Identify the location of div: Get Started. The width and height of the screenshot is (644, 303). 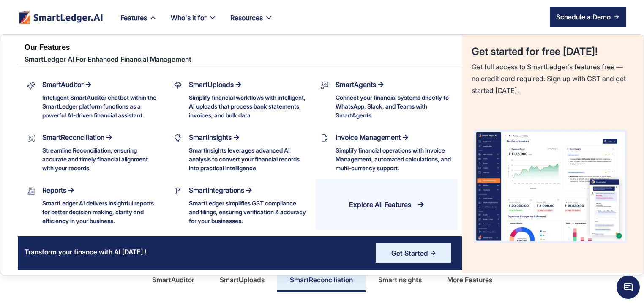
(410, 253).